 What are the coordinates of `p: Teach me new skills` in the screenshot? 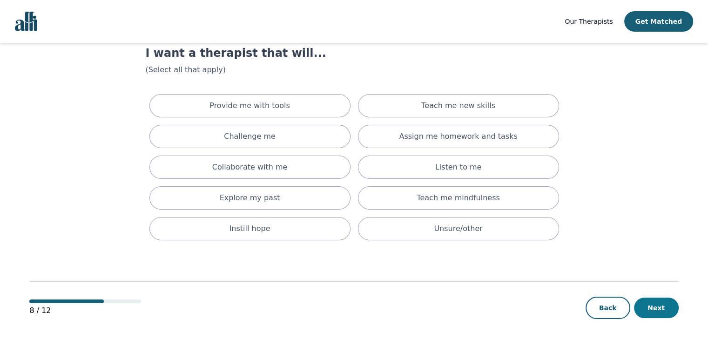 It's located at (458, 106).